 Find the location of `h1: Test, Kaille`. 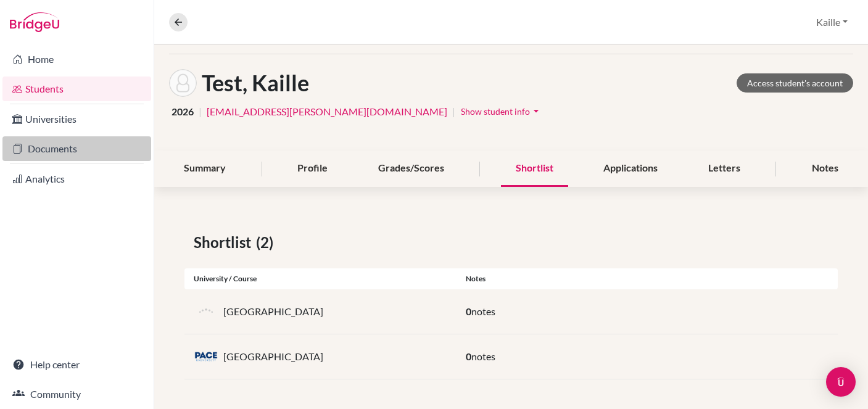

h1: Test, Kaille is located at coordinates (256, 83).